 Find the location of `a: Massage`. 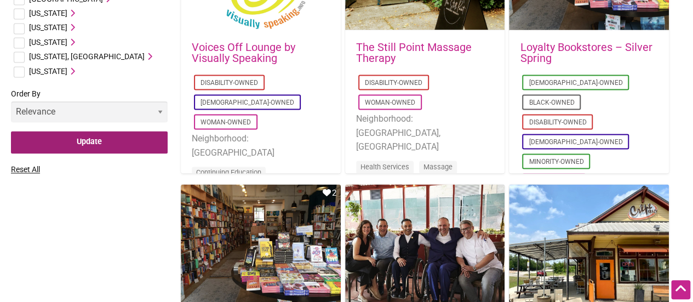

a: Massage is located at coordinates (438, 167).